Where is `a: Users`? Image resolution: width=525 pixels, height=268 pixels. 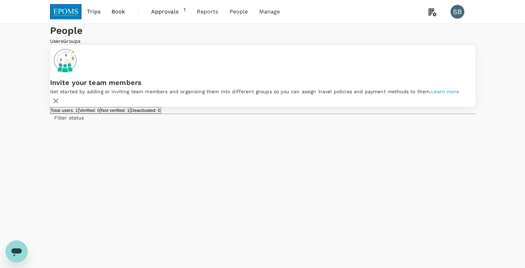
a: Users is located at coordinates (57, 41).